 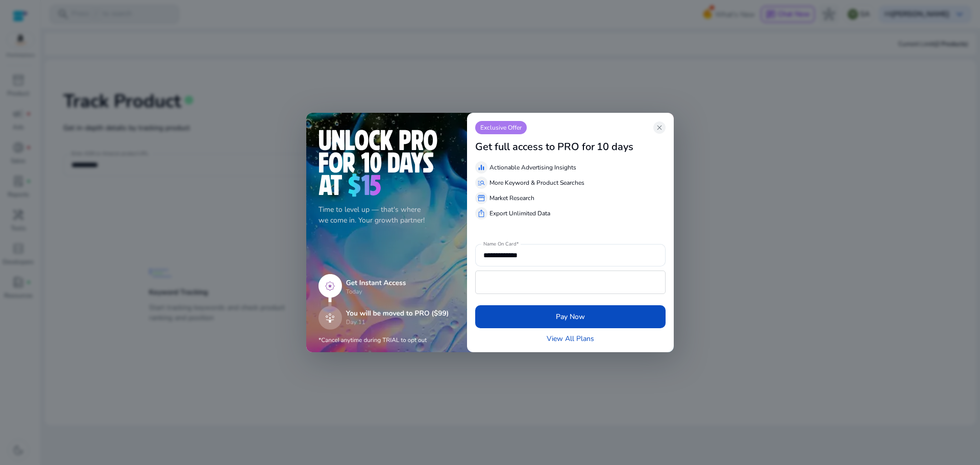 I want to click on span: equalizer, so click(x=481, y=168).